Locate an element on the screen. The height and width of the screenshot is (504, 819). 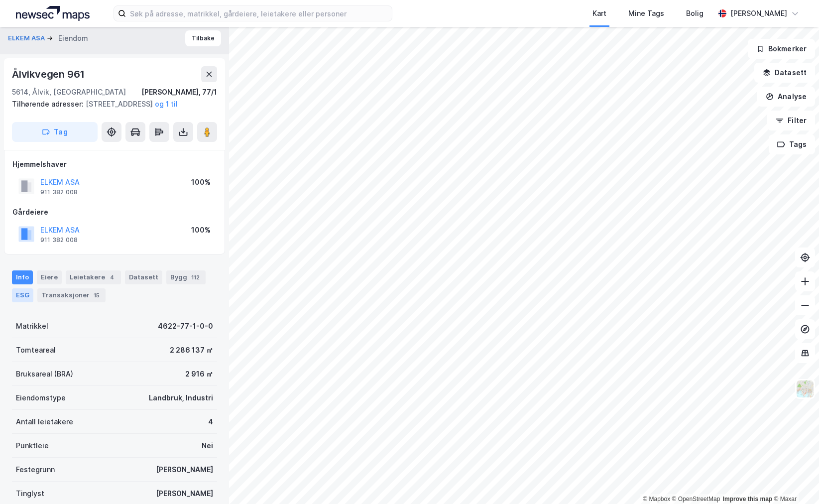
div: Bruksareal (BRA) is located at coordinates (45, 373).